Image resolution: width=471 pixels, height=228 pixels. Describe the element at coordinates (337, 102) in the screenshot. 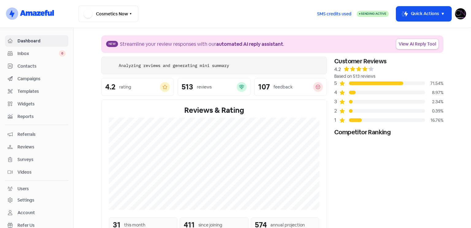

I see `div: 3` at that location.